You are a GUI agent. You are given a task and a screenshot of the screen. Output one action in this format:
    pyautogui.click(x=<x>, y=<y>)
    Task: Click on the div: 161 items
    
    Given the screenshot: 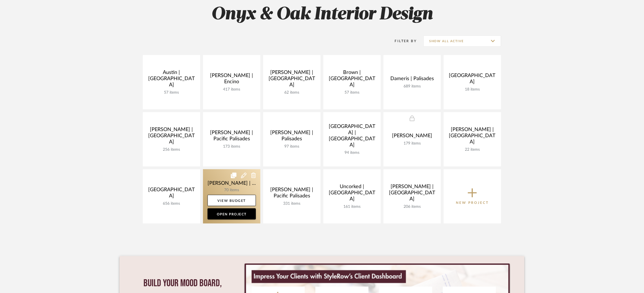 What is the action you would take?
    pyautogui.click(x=352, y=206)
    